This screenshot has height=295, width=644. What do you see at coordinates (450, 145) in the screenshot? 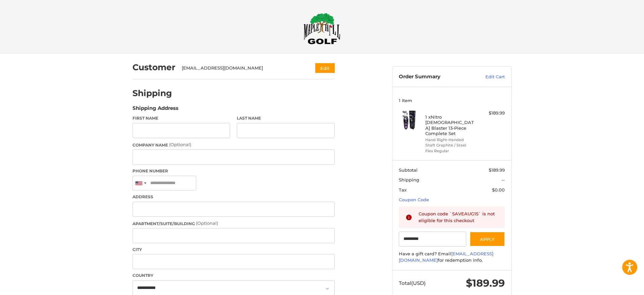
I see `li: Shaft Graphite / Steel` at bounding box center [450, 145].